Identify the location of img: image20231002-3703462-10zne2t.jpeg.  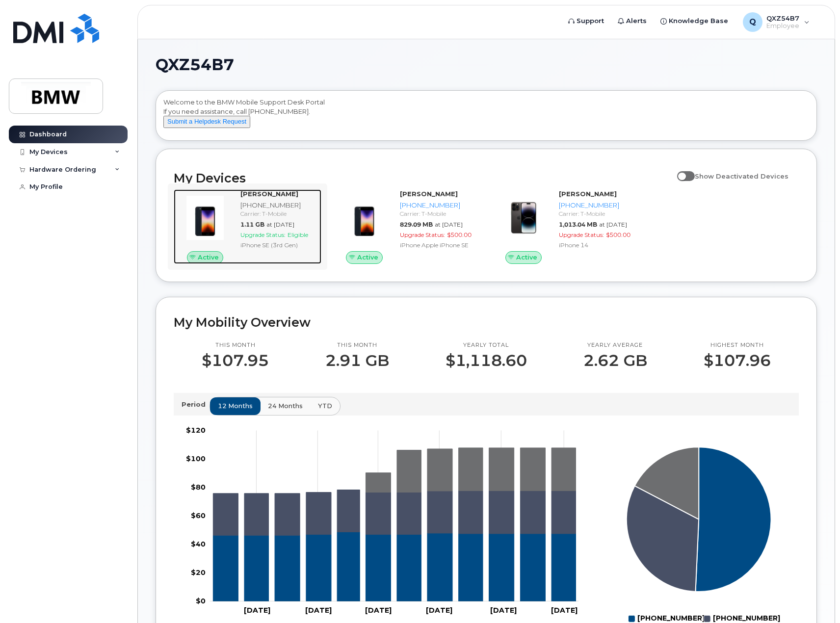
(365, 218).